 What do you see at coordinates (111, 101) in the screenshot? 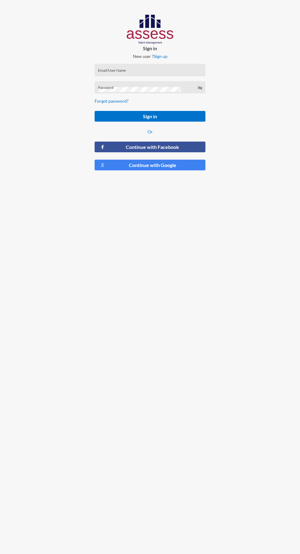
I see `a: Forgot password?` at bounding box center [111, 101].